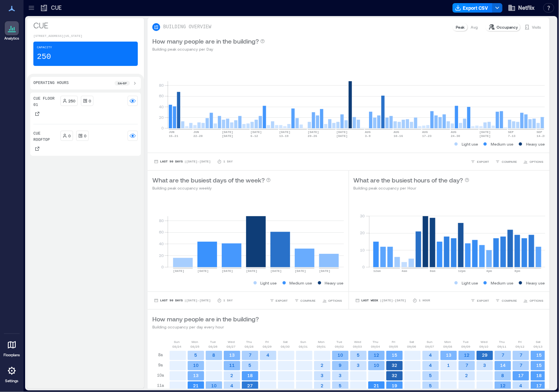 The image size is (559, 392). What do you see at coordinates (214, 355) in the screenshot?
I see `text: 8` at bounding box center [214, 355].